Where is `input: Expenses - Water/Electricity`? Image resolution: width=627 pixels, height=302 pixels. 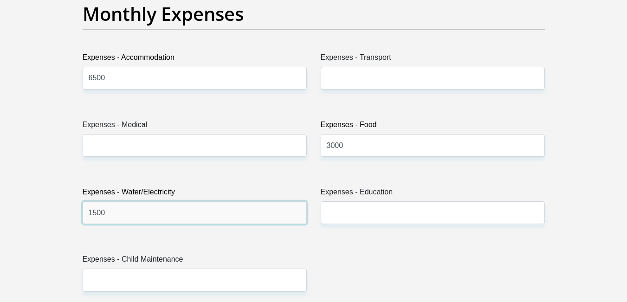
input: Expenses - Water/Electricity is located at coordinates (194, 212).